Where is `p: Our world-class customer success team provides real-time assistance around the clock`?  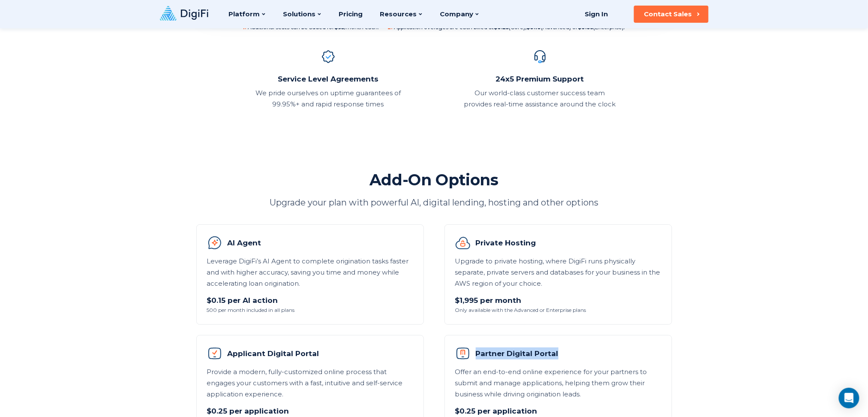 p: Our world-class customer success team provides real-time assistance around the clock is located at coordinates (540, 99).